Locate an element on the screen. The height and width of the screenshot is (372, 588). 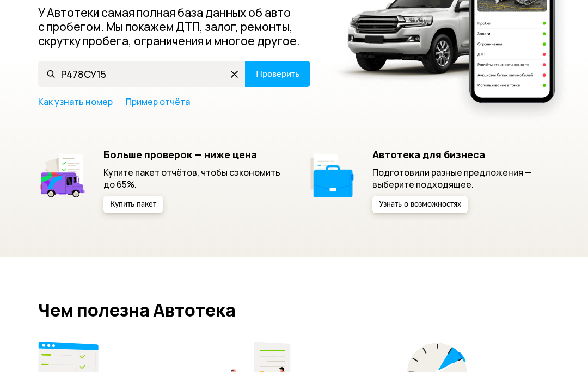
button: Узнать о возможностях is located at coordinates (419, 205).